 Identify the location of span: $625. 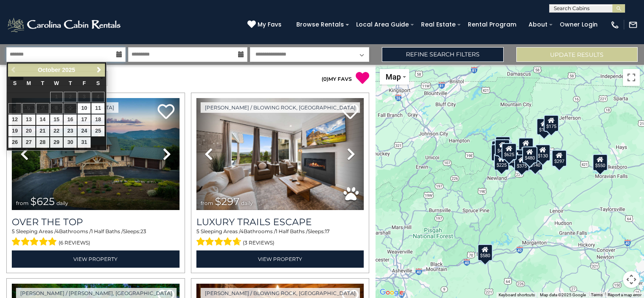
(43, 201).